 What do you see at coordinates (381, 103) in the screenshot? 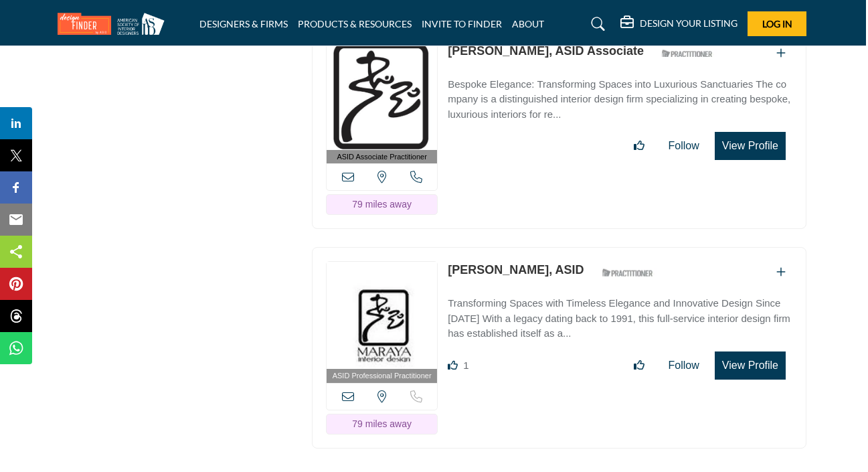
I see `a: ASID Associate Practitioner` at bounding box center [381, 103].